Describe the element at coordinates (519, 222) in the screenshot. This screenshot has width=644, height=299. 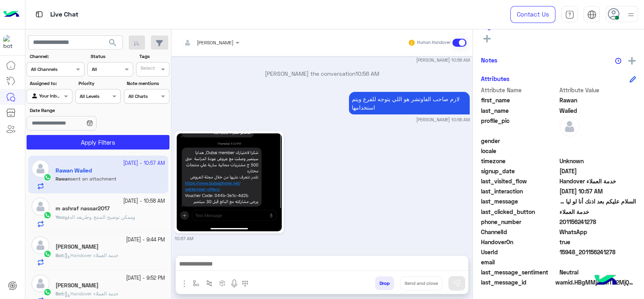
I see `span: phone_number` at that location.